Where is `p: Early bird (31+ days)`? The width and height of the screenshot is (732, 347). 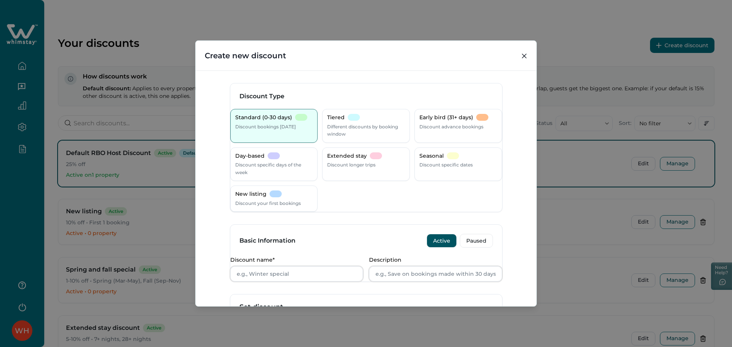
p: Early bird (31+ days) is located at coordinates (446, 118).